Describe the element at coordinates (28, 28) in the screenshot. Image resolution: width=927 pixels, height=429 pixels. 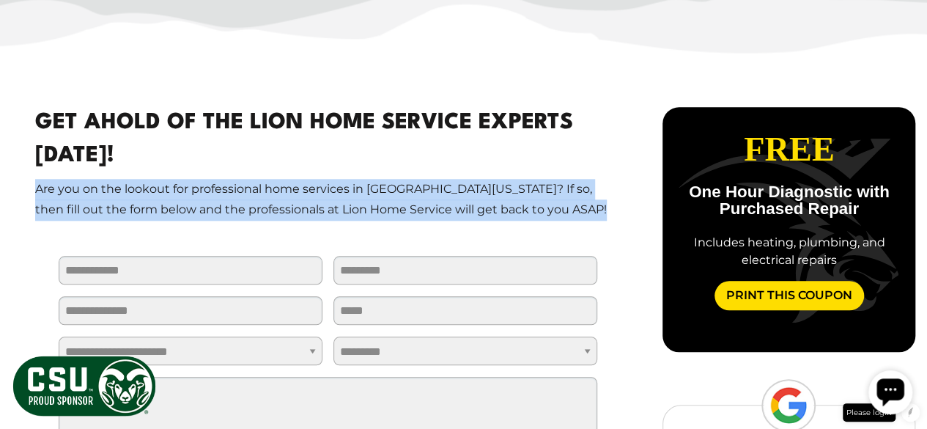
I see `div: Open chat widget` at that location.